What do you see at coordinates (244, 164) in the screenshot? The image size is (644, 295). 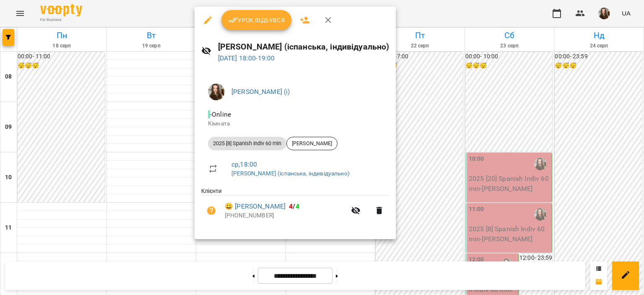 I see `a: ср , 18:00` at bounding box center [244, 164].